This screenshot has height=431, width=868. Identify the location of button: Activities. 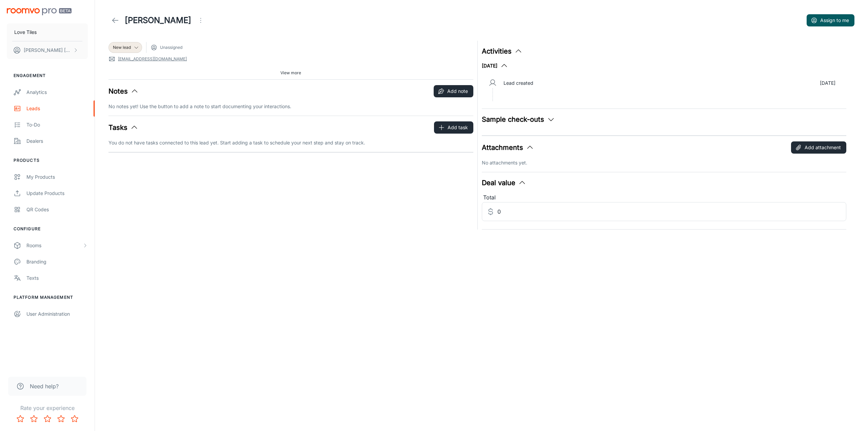
(502, 51).